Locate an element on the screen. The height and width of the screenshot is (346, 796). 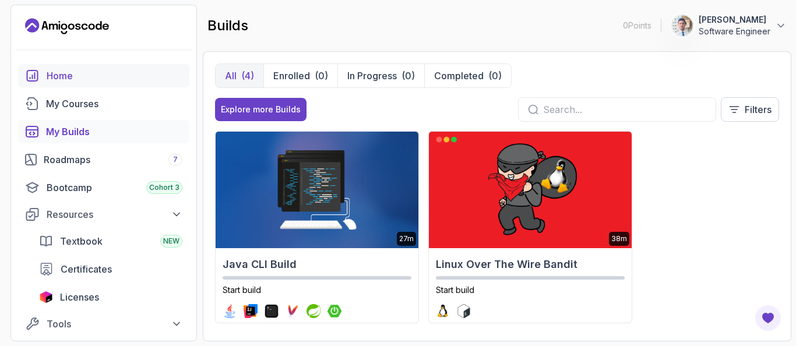
h2: builds is located at coordinates (228, 26).